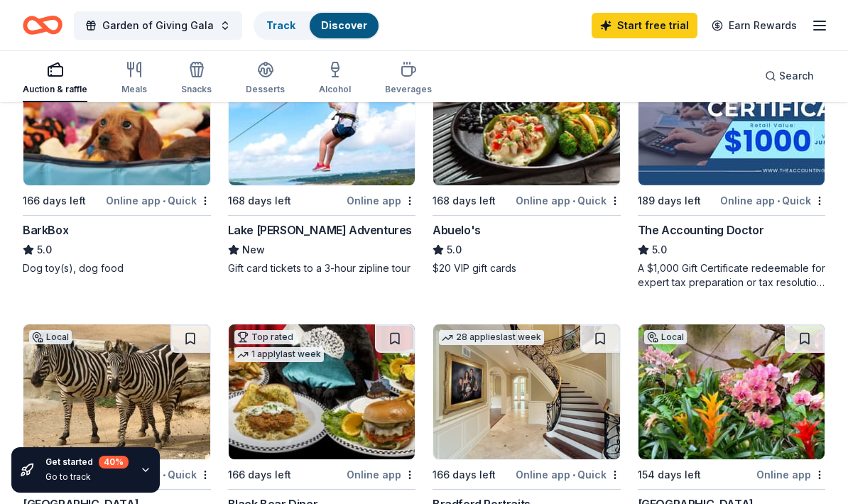 The height and width of the screenshot is (504, 848). Describe the element at coordinates (196, 79) in the screenshot. I see `button: Snacks` at that location.